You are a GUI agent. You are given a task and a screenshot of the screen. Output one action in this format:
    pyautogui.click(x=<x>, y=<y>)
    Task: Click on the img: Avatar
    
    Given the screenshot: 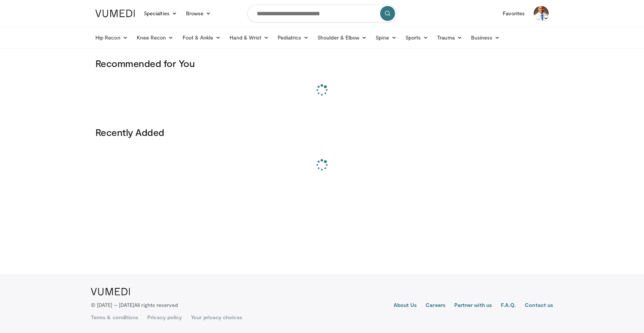 What is the action you would take?
    pyautogui.click(x=541, y=13)
    